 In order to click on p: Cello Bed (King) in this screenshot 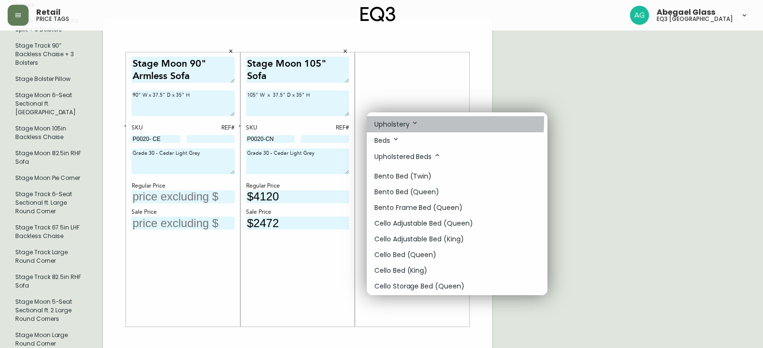, I will do `click(400, 271)`.